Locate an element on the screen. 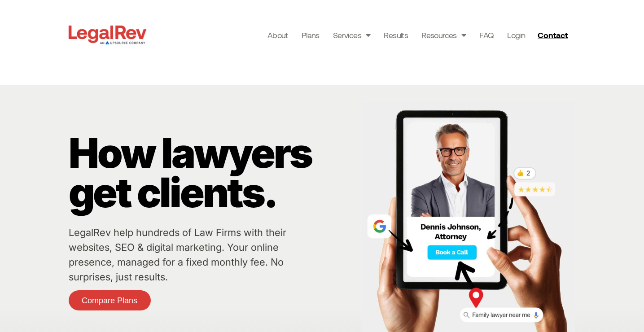 This screenshot has width=644, height=332. span: Contact is located at coordinates (553, 35).